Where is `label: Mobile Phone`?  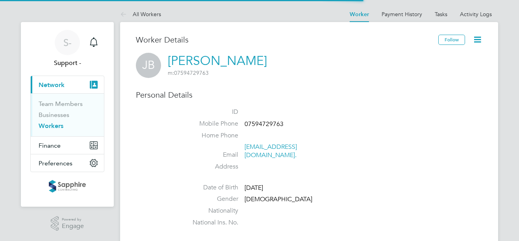 label: Mobile Phone is located at coordinates (211, 124).